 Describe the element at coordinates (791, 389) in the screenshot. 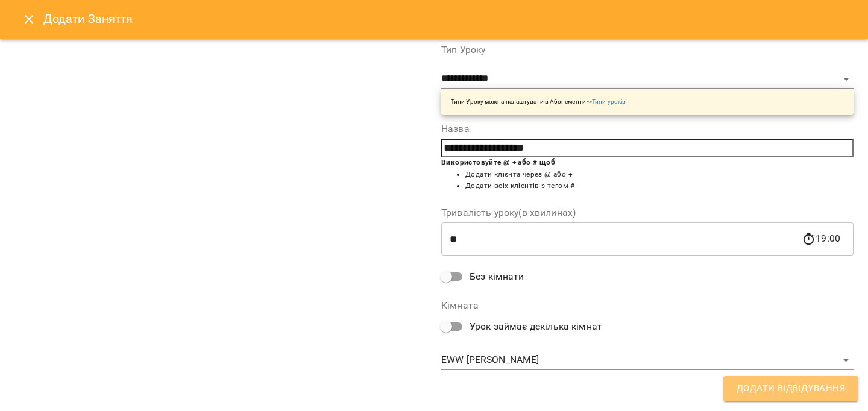

I see `span: Додати Відвідування` at that location.